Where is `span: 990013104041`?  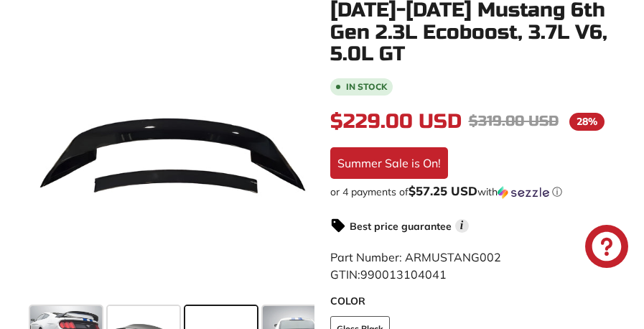 span: 990013104041 is located at coordinates (404, 274).